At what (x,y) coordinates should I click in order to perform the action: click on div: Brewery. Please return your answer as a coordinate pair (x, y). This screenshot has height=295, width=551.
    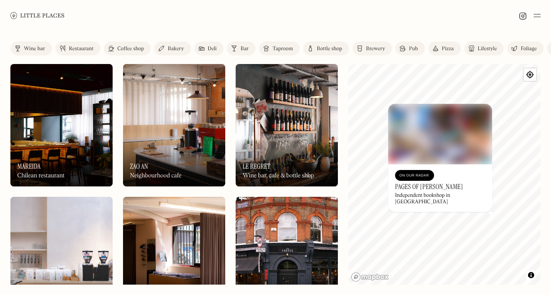
    Looking at the image, I should click on (375, 49).